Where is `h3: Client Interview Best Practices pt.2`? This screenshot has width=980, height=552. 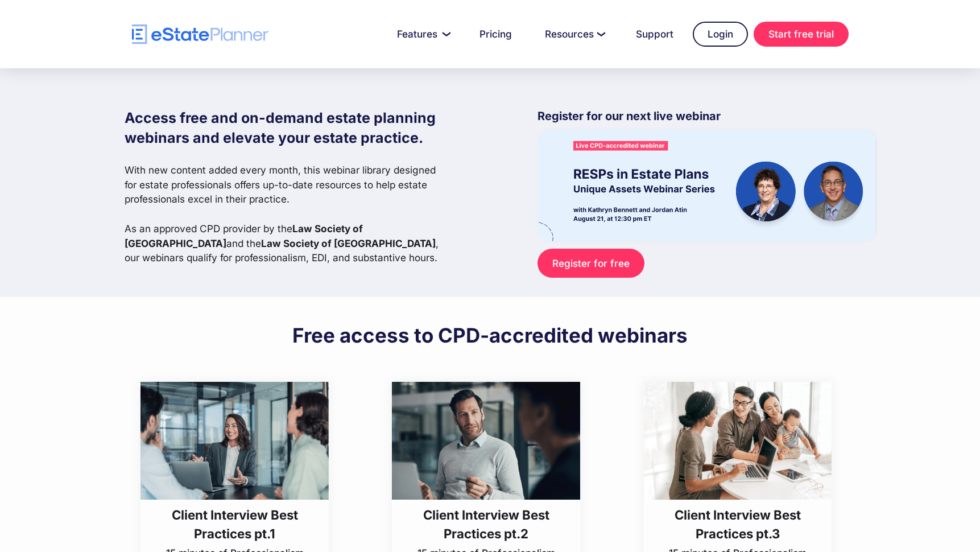
h3: Client Interview Best Practices pt.2 is located at coordinates (487, 524).